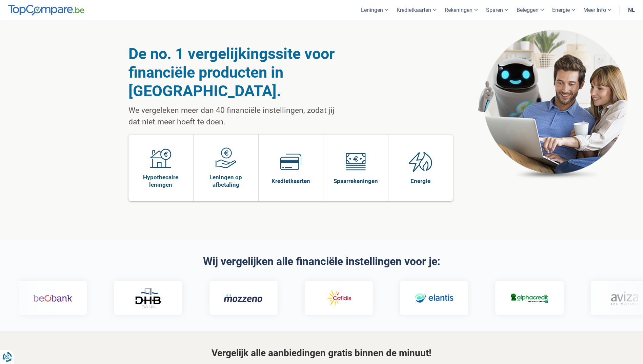  I want to click on a: Spaarrekeningen Spaarrekeningen, so click(355, 167).